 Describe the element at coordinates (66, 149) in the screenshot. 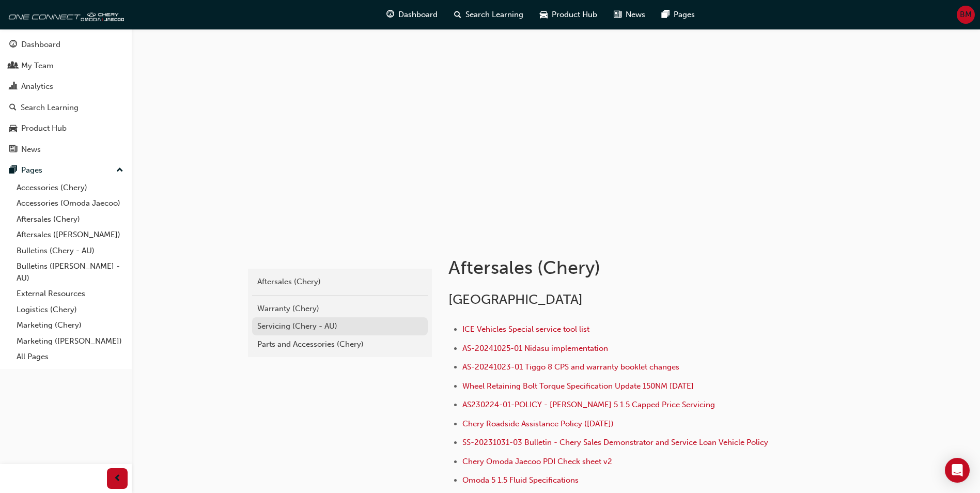

I see `a: News` at that location.